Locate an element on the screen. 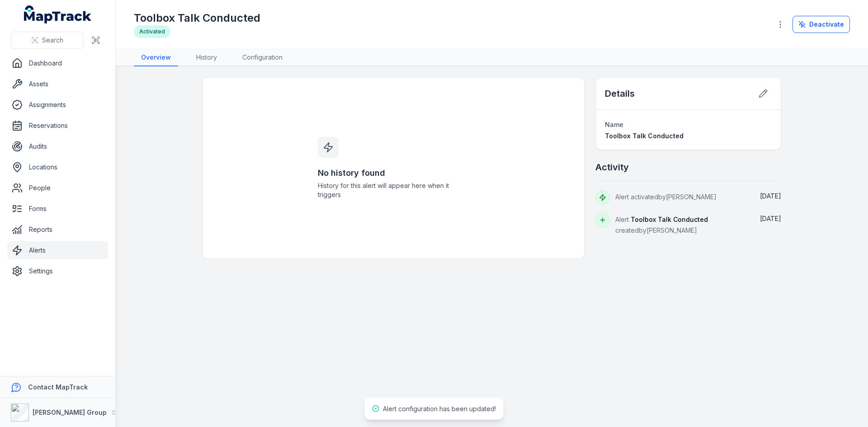  a: Configuration is located at coordinates (262, 58).